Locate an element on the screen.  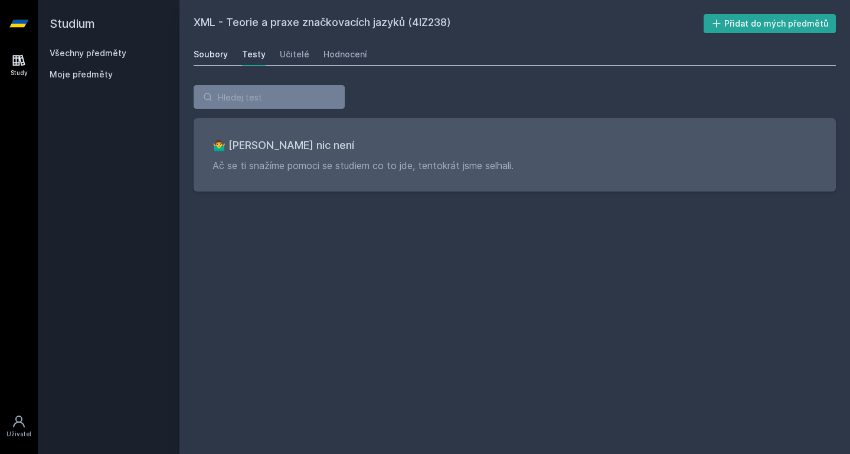
span: Moje předměty is located at coordinates (81, 74).